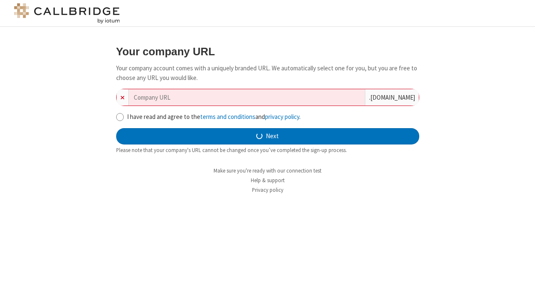  I want to click on h3: Your company URL, so click(268, 51).